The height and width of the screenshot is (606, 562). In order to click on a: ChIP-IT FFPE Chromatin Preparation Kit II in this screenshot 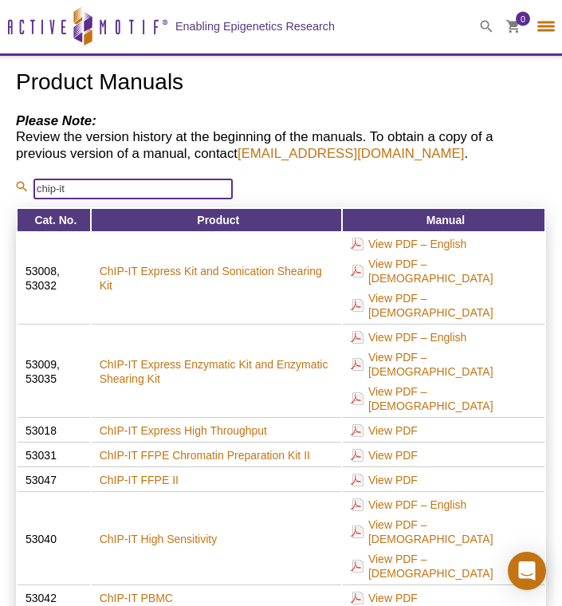, I will do `click(205, 455)`.